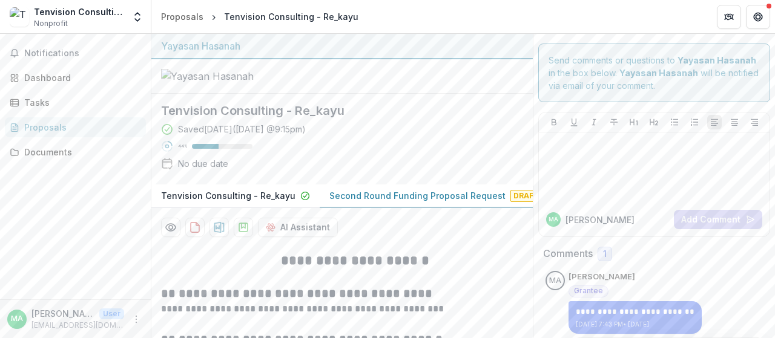  What do you see at coordinates (588, 291) in the screenshot?
I see `span: Grantee` at bounding box center [588, 291].